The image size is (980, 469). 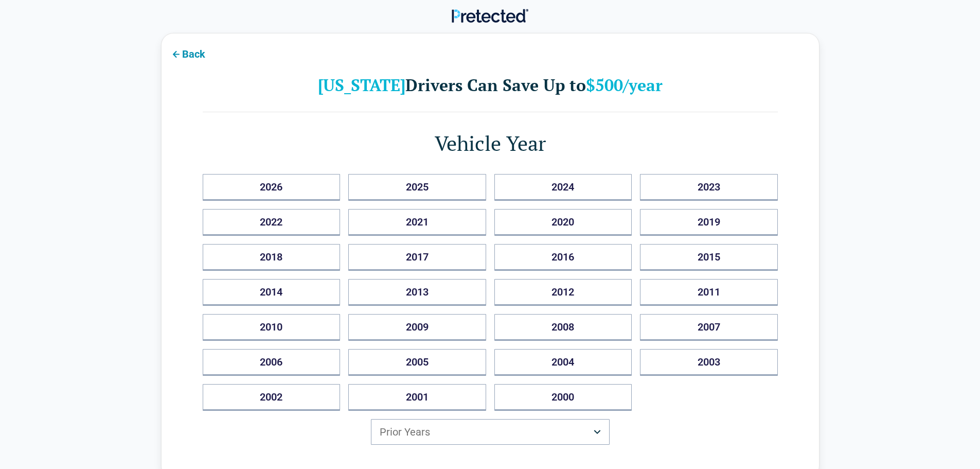 What do you see at coordinates (564, 292) in the screenshot?
I see `button: 2012` at bounding box center [564, 292].